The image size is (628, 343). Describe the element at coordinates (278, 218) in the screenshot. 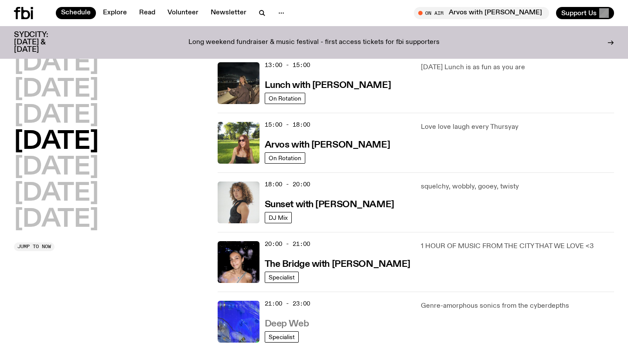

I see `a: DJ Mix` at that location.